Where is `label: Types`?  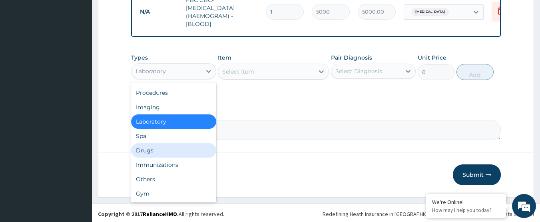
label: Types is located at coordinates (139, 58).